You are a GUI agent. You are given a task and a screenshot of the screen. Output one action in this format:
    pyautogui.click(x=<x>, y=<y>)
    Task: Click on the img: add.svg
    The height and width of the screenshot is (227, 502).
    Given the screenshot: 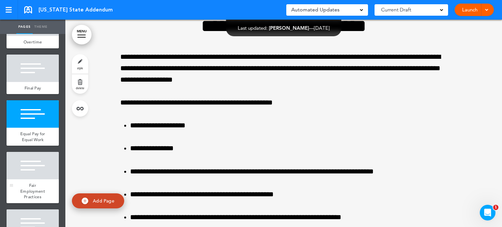 What is the action you would take?
    pyautogui.click(x=85, y=201)
    